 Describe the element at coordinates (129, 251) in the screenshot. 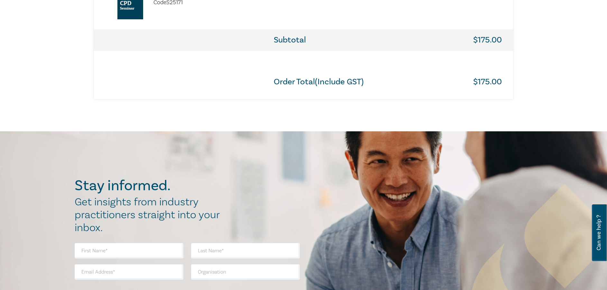

I see `input: First Name*` at that location.